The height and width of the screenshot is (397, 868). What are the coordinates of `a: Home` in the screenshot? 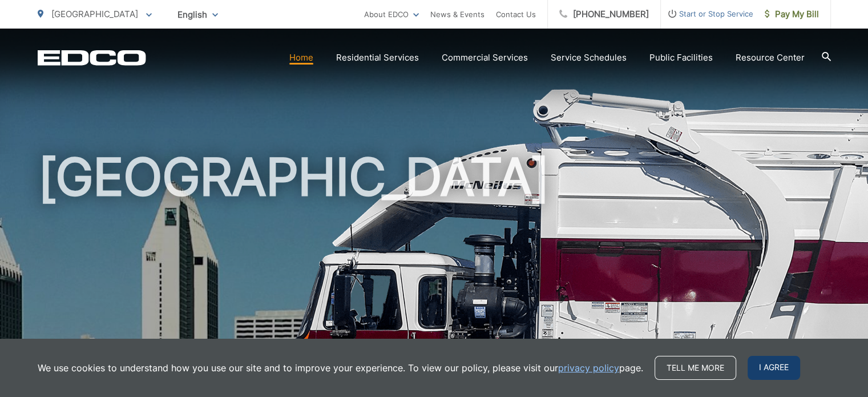 It's located at (302, 58).